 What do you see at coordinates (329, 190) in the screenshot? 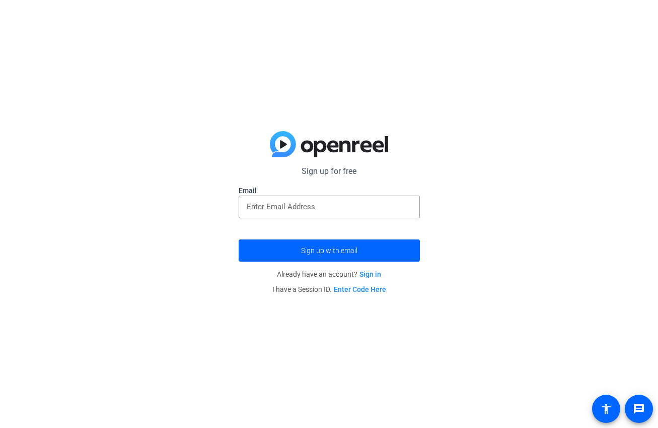
I see `label: Email` at bounding box center [329, 190].